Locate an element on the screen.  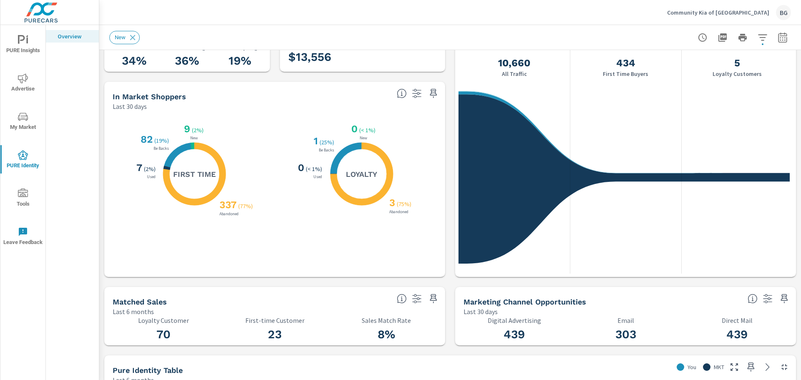
p: Email is located at coordinates (625, 320).